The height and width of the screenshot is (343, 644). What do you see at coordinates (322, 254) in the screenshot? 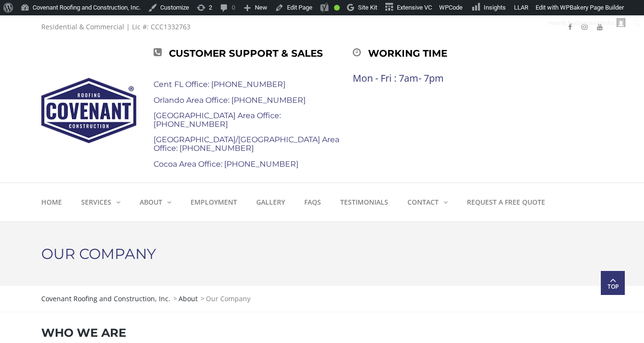
I see `h1: Our Company` at bounding box center [322, 254].